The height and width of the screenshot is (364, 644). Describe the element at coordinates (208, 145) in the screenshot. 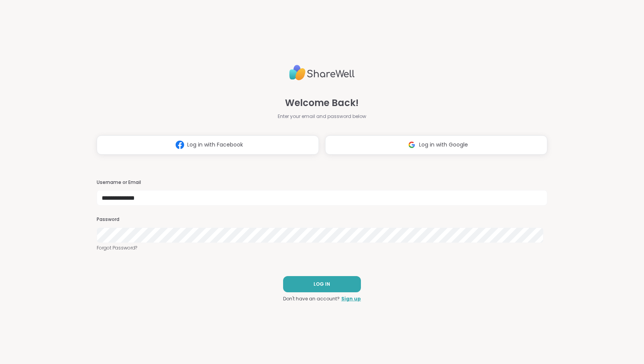

I see `button: Log in with Facebook` at that location.